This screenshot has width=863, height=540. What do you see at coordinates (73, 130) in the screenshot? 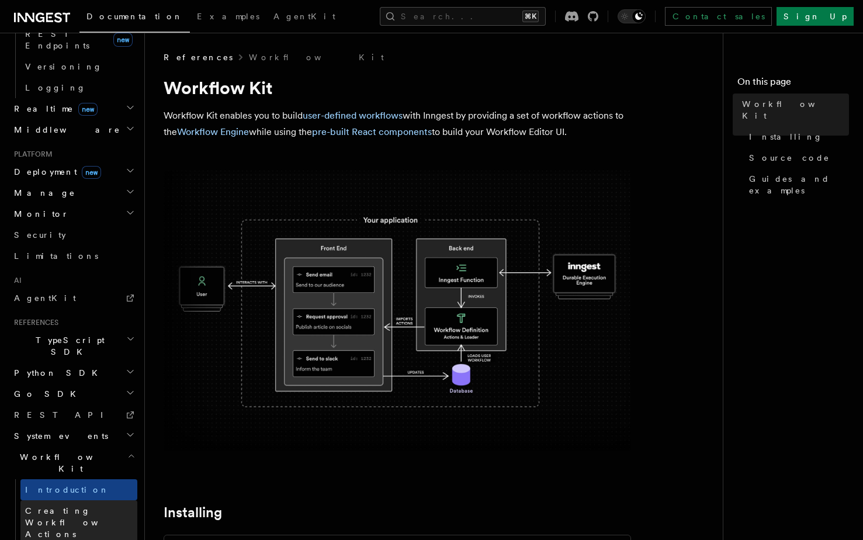
I see `button: Middleware` at bounding box center [73, 130].